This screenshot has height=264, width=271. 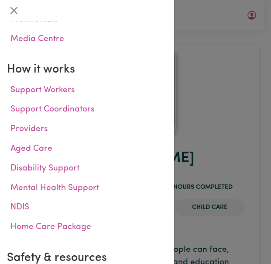 I want to click on a: Aged Care, so click(x=87, y=149).